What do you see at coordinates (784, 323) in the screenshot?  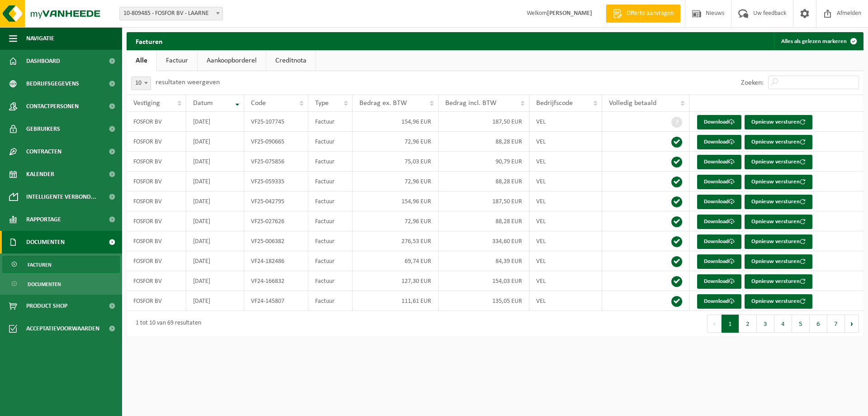 I see `button: 4` at bounding box center [784, 323].